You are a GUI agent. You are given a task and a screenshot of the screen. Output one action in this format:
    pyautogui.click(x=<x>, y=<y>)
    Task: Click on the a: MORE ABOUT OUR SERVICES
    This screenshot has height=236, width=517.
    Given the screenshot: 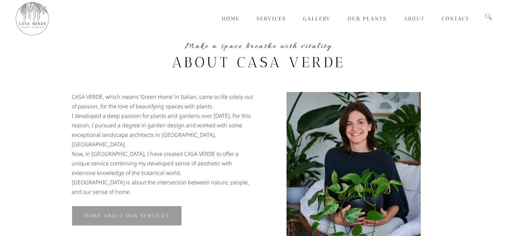 What is the action you would take?
    pyautogui.click(x=127, y=216)
    